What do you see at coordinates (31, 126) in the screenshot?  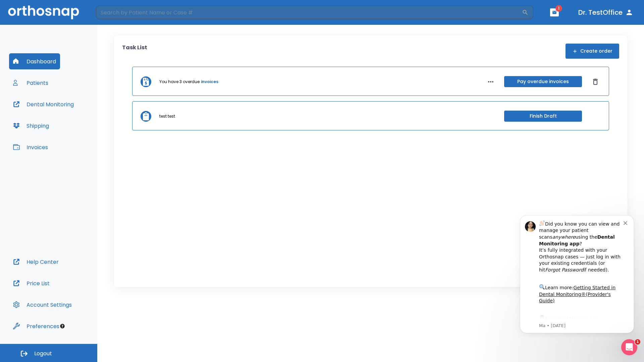 I see `a: Shipping` at bounding box center [31, 126].